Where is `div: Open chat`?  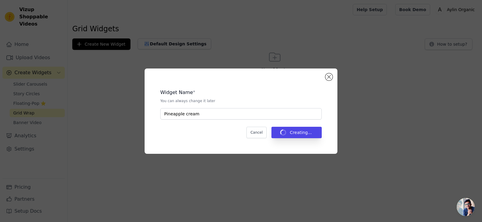
div: Open chat is located at coordinates (465, 207).